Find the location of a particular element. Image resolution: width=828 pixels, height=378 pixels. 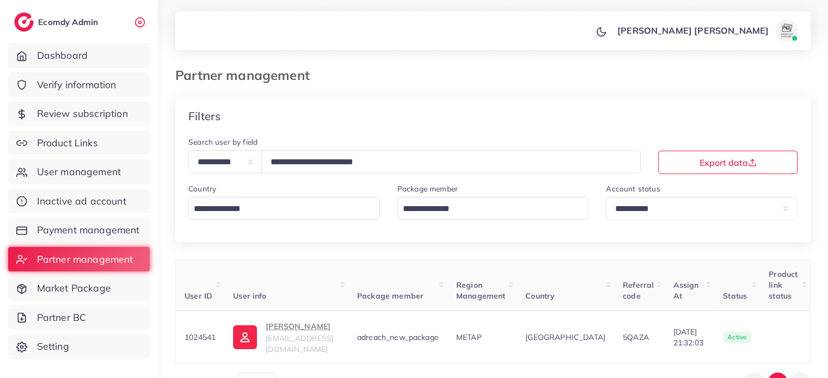

span: Referral code is located at coordinates (638, 291).